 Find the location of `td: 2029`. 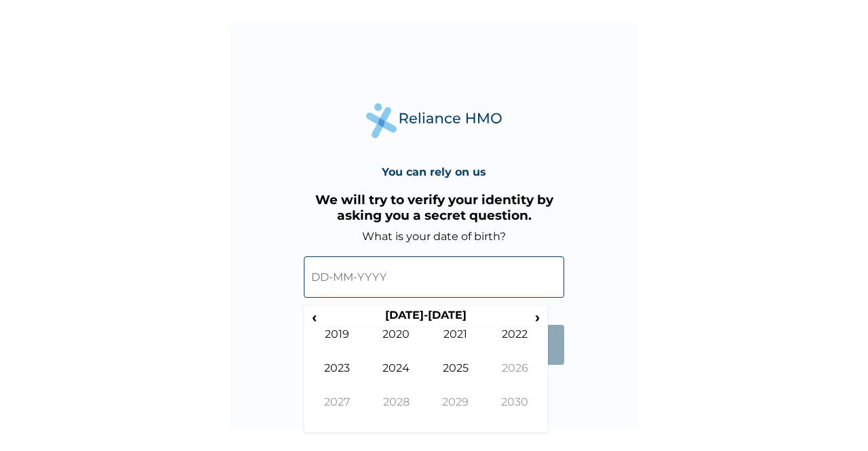

td: 2029 is located at coordinates (456, 412).